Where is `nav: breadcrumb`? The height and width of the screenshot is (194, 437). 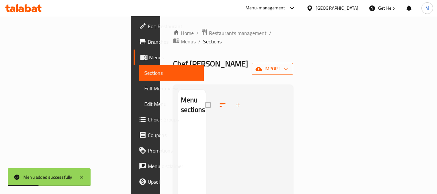
nav: breadcrumb is located at coordinates (233, 37).